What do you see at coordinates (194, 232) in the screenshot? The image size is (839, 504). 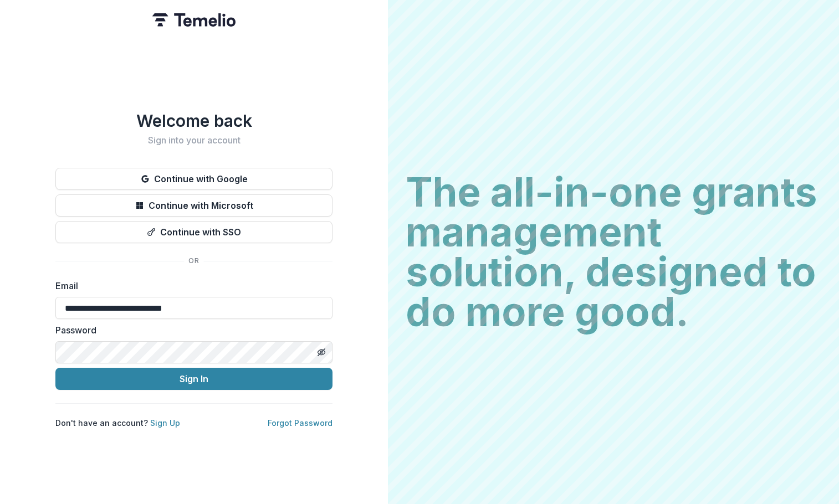 I see `button: Continue with SSO` at bounding box center [194, 232].